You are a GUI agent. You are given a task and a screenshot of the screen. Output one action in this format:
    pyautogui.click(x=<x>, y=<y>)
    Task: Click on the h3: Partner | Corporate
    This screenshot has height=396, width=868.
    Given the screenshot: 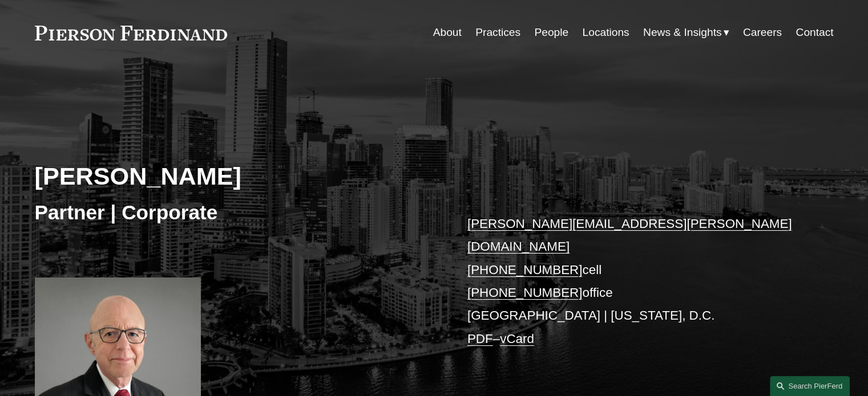 What is the action you would take?
    pyautogui.click(x=234, y=213)
    